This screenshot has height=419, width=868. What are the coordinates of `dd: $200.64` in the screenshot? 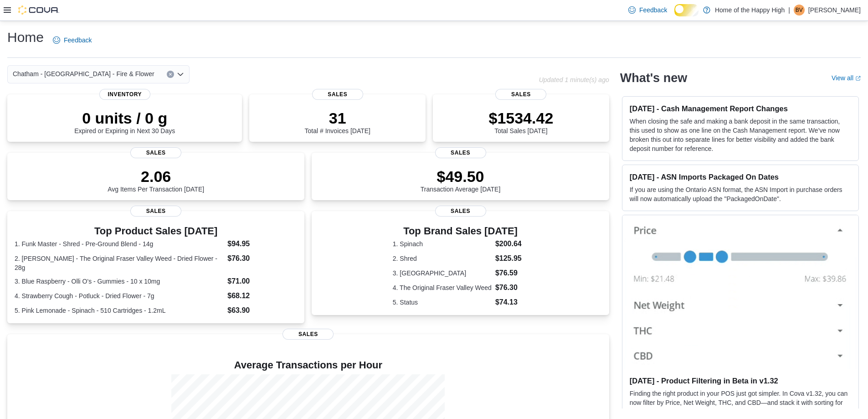 It's located at (512, 243).